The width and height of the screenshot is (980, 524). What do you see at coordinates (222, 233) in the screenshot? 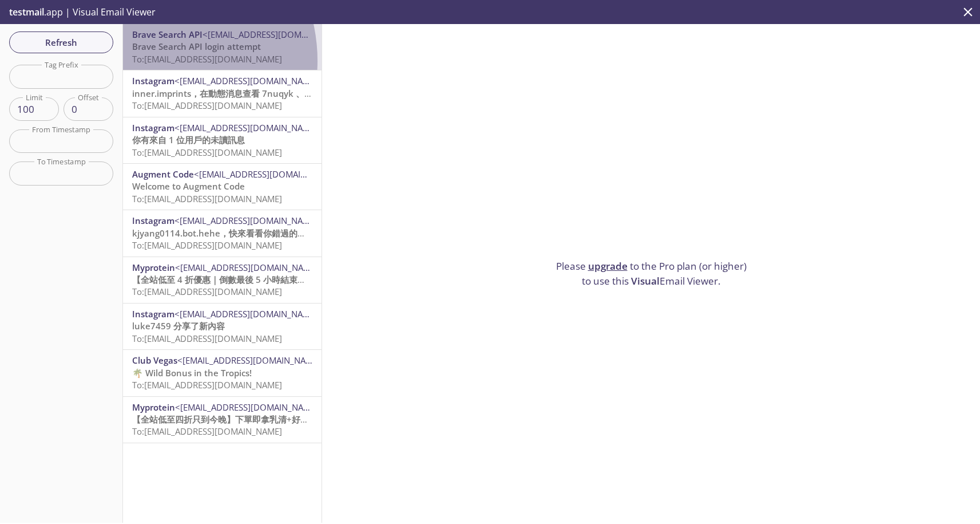
I see `nav: emails` at bounding box center [222, 233].